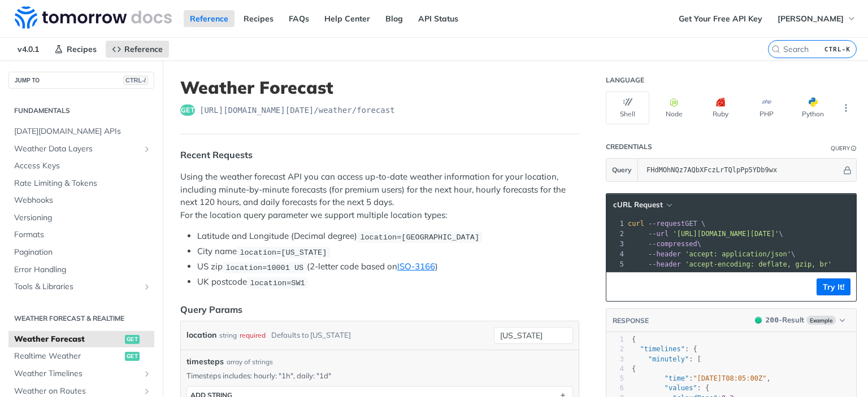 This screenshot has height=397, width=868. Describe the element at coordinates (844, 148) in the screenshot. I see `div: QueryInformation` at that location.